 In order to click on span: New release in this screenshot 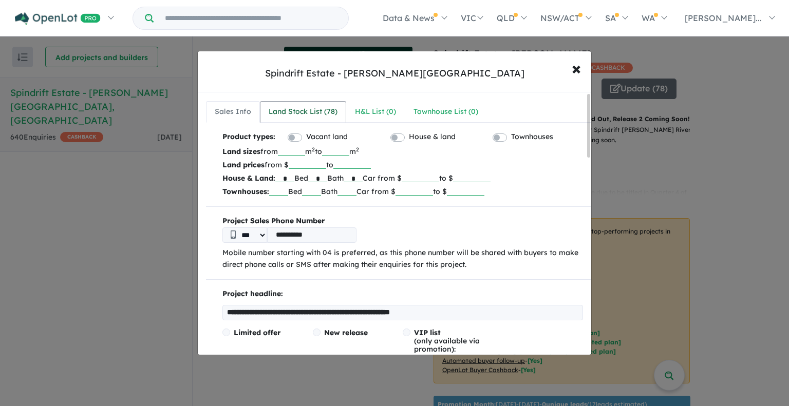, I will do `click(346, 333)`.